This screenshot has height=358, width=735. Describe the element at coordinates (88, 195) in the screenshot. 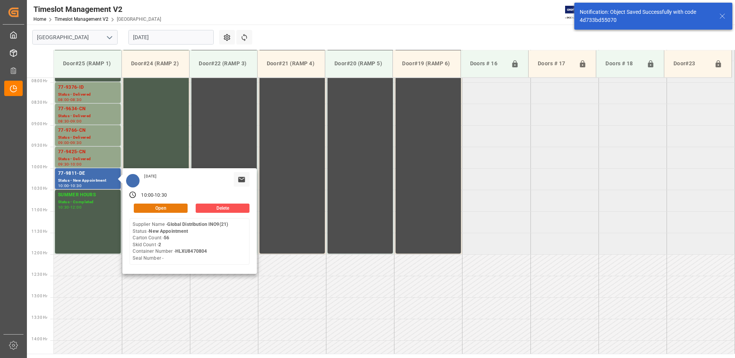

I see `div: SUMMER HOURS` at that location.